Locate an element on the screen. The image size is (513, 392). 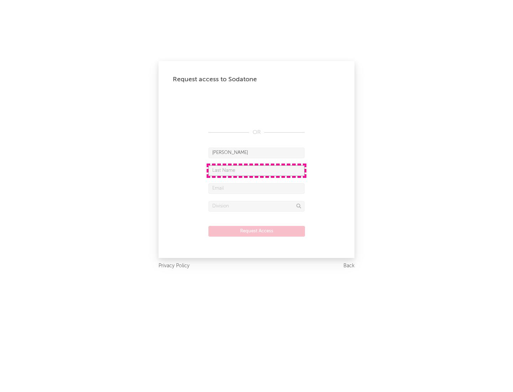
a: Back is located at coordinates (349, 266).